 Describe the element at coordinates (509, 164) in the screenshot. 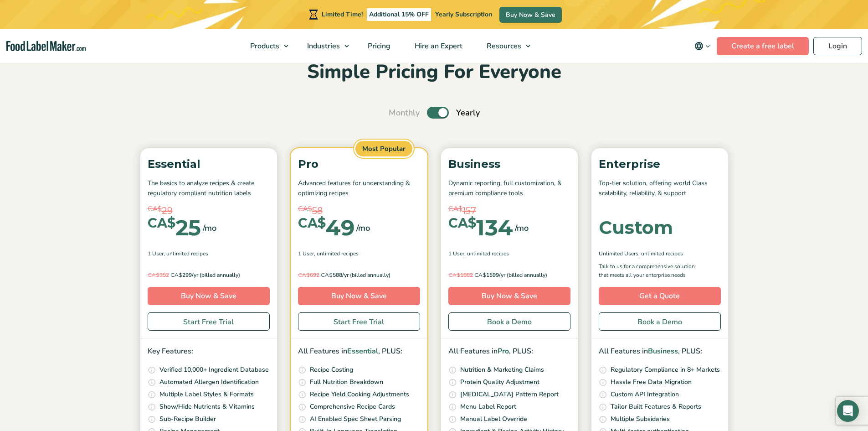

I see `p: Business` at that location.